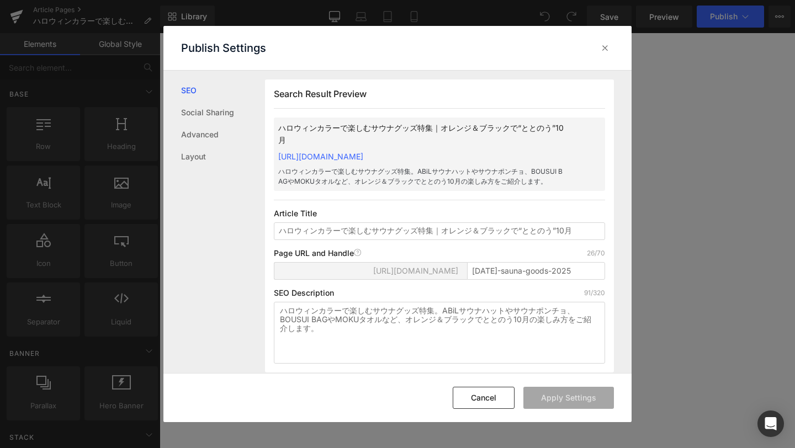  I want to click on p: SEO Description, so click(303, 293).